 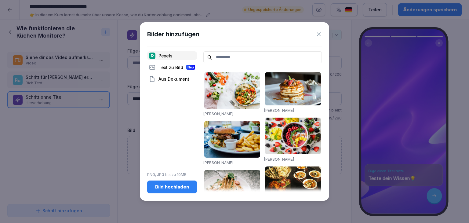 What do you see at coordinates (232, 139) in the screenshot?
I see `img: pexels-photo-70497.jpeg` at bounding box center [232, 139].